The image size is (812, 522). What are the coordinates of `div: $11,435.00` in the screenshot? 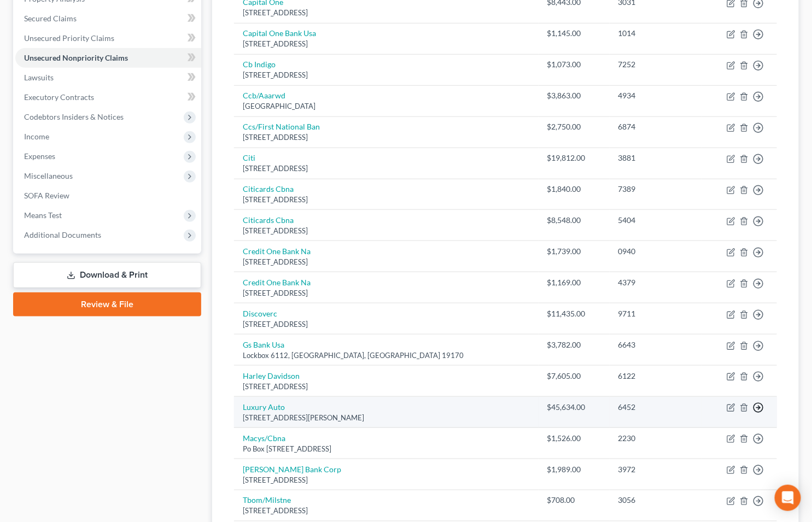 It's located at (574, 314).